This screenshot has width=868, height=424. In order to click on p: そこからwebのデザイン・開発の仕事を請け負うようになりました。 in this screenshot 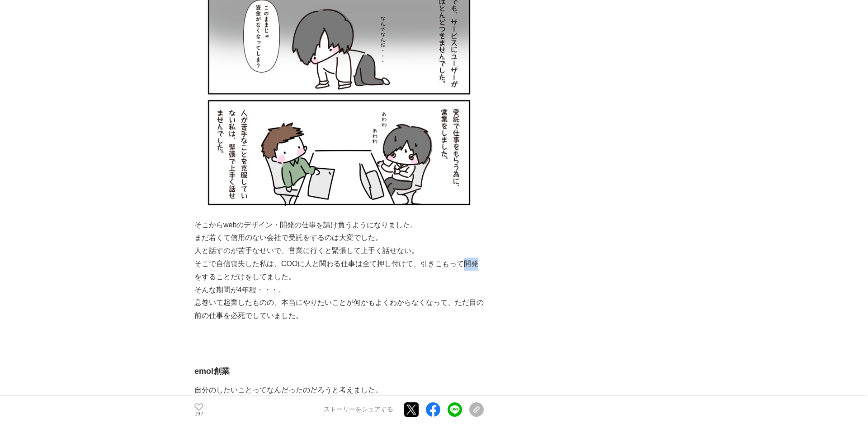, I will do `click(339, 225)`.